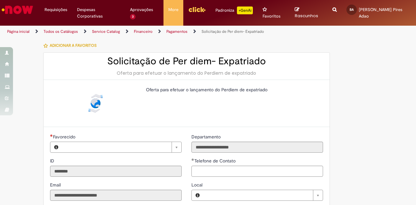 The width and height of the screenshot is (416, 205). What do you see at coordinates (56, 10) in the screenshot?
I see `span: Requisições` at bounding box center [56, 10].